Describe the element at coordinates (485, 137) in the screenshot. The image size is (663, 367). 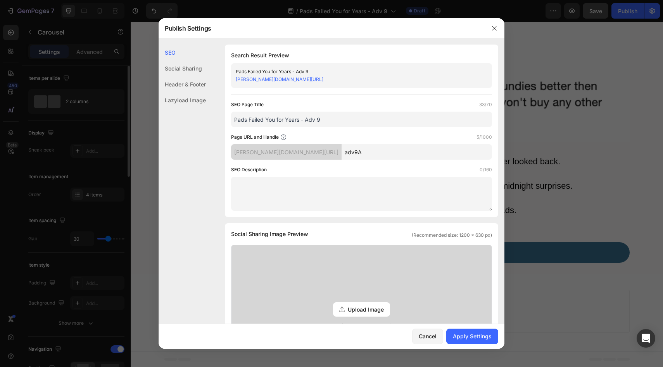
I see `label: 5/1000` at that location.